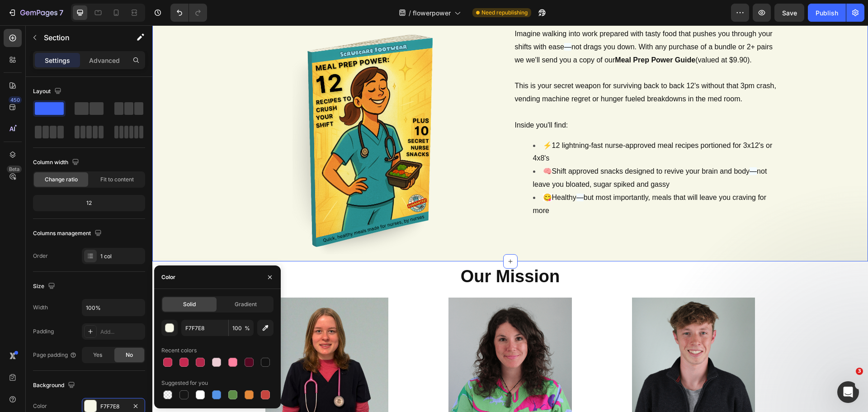 The width and height of the screenshot is (868, 412). Describe the element at coordinates (113, 407) in the screenshot. I see `div: F7F7E8` at that location.